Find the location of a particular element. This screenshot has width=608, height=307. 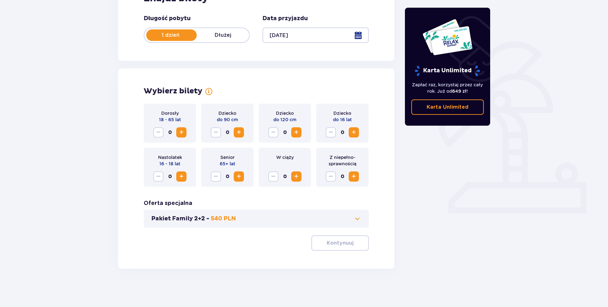

p: Kontynuuj is located at coordinates (340, 243).